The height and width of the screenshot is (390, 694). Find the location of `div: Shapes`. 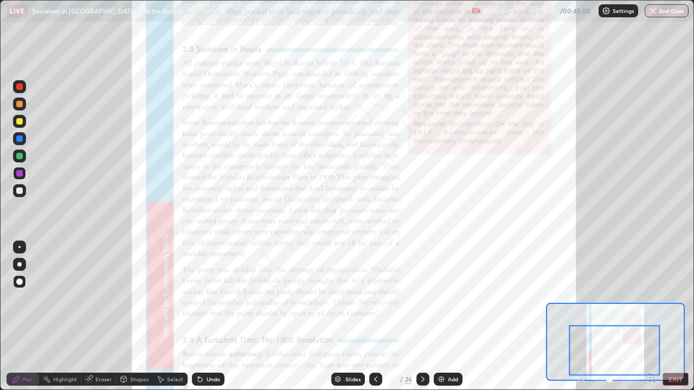

div: Shapes is located at coordinates (139, 380).